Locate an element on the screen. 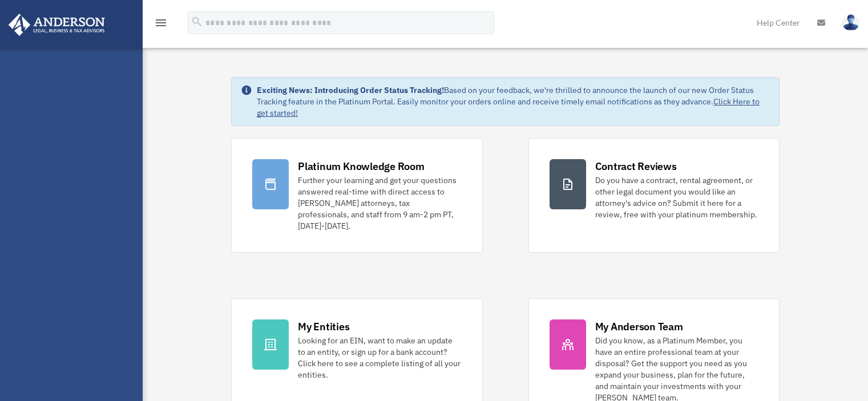  img: Anderson Advisors Platinum Portal is located at coordinates (57, 25).